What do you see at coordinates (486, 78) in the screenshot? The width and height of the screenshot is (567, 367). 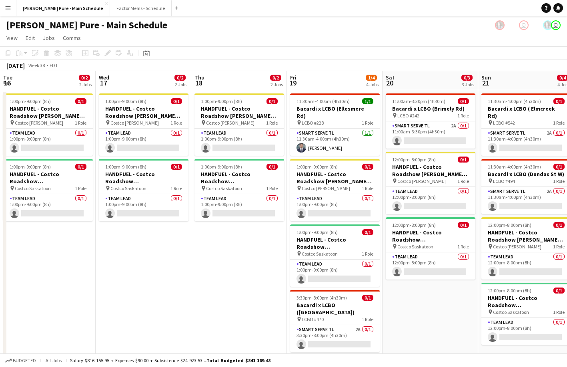 I see `span: Sun` at bounding box center [486, 78].